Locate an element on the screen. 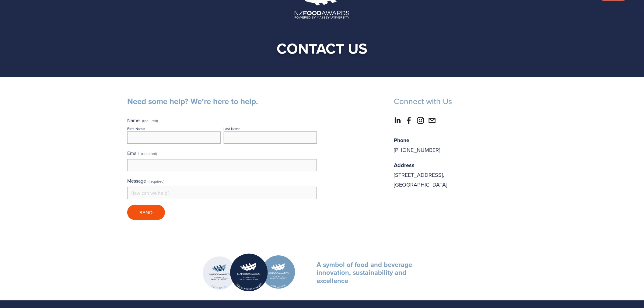  input: How can we help? is located at coordinates (222, 193).